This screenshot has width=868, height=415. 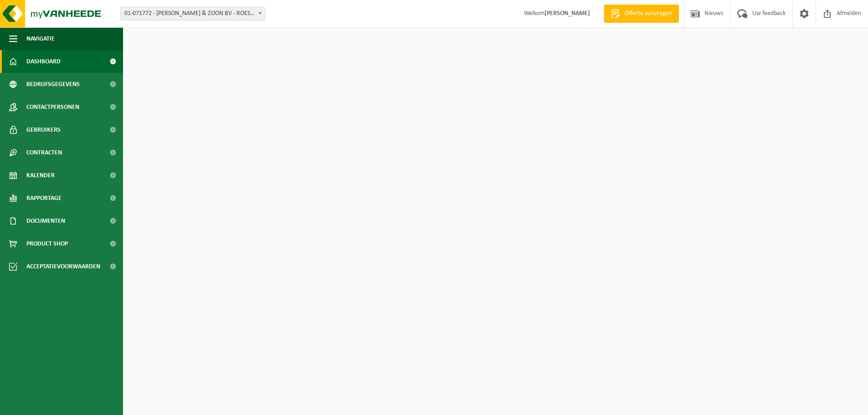 I want to click on span: Dashboard, so click(x=43, y=62).